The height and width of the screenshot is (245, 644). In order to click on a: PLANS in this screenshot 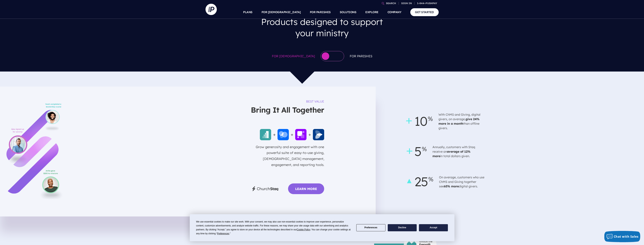, I will do `click(248, 12)`.